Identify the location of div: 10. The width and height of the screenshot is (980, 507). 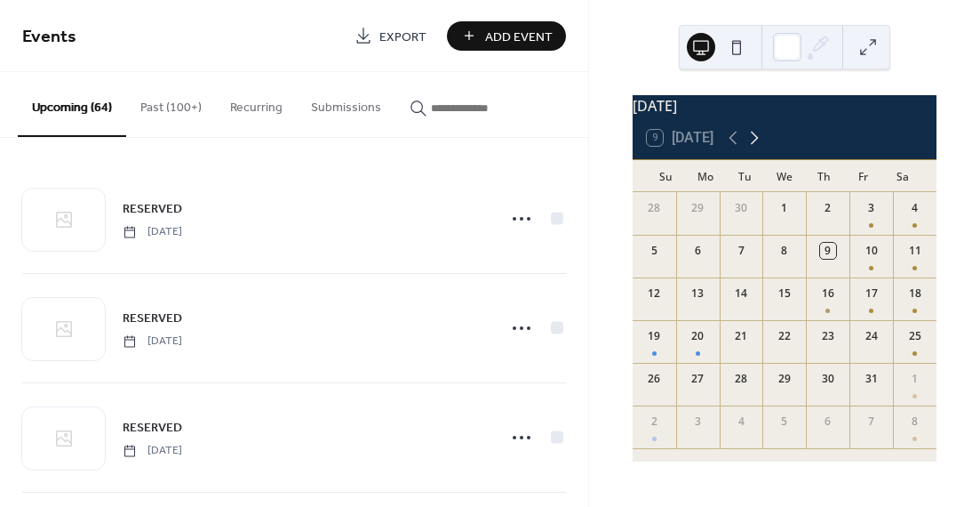
(872, 251).